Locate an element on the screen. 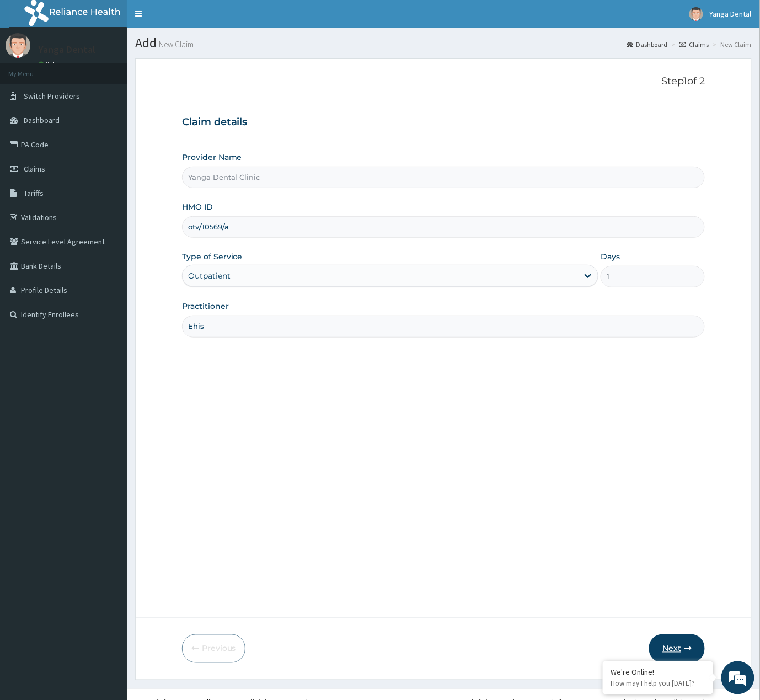  label: Provider Name is located at coordinates (212, 157).